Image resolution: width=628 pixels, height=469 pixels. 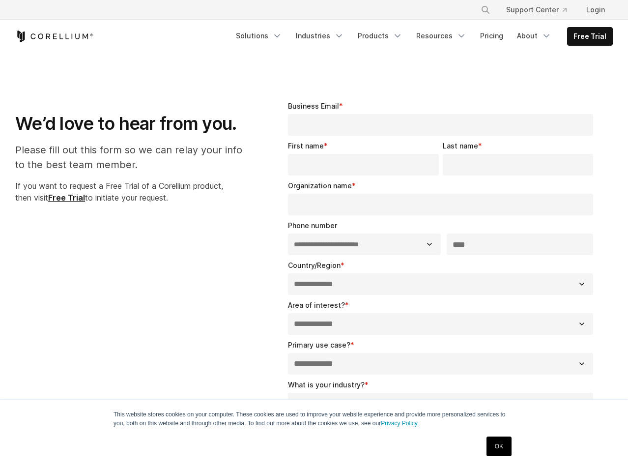 What do you see at coordinates (134, 123) in the screenshot?
I see `h1: We’d love to hear from you.` at bounding box center [134, 123].